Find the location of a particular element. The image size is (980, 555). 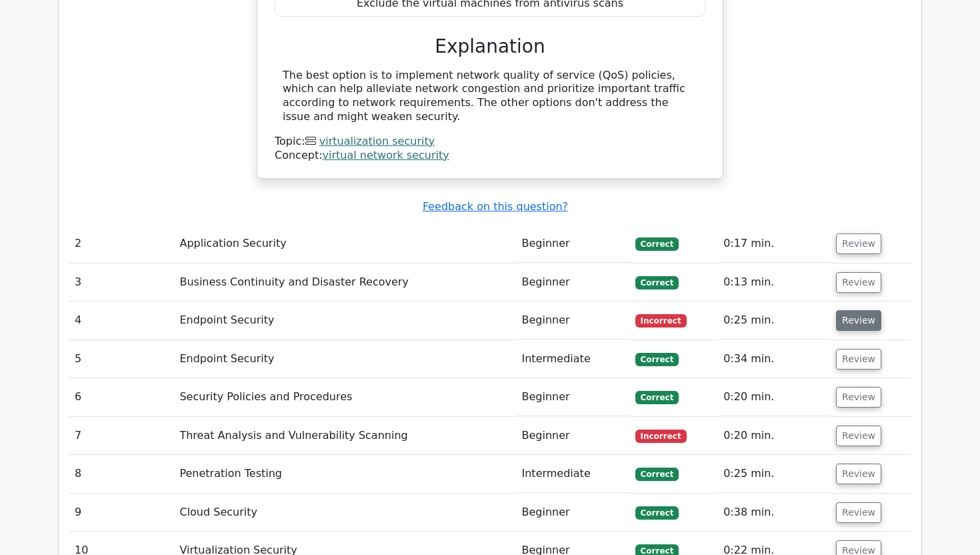

h3: Explanation is located at coordinates (490, 47).